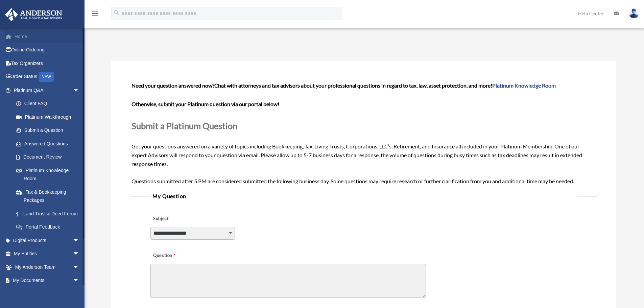 The image size is (644, 308). I want to click on div: NEW, so click(46, 77).